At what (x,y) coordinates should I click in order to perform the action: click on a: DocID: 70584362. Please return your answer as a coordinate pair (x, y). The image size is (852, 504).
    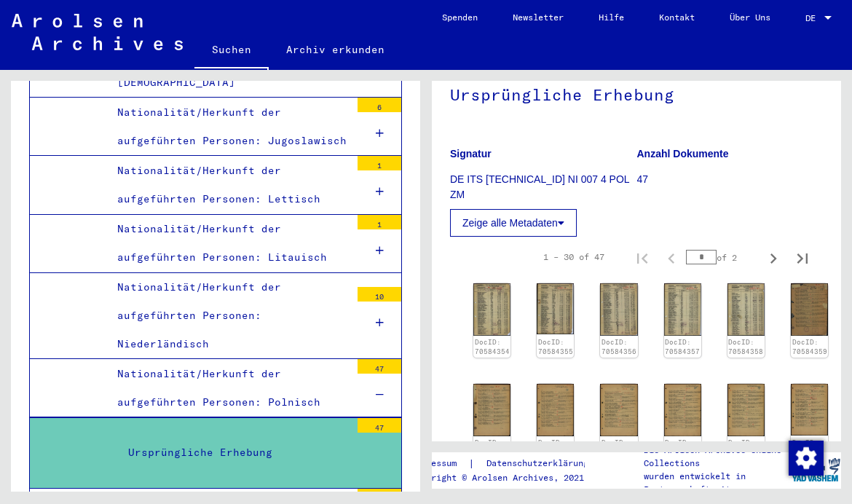
    Looking at the image, I should click on (619, 448).